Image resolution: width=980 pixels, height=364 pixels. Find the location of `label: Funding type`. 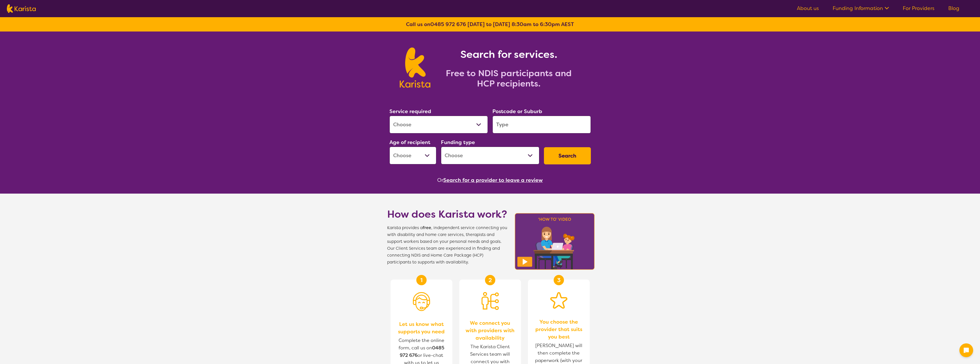

label: Funding type is located at coordinates (458, 142).